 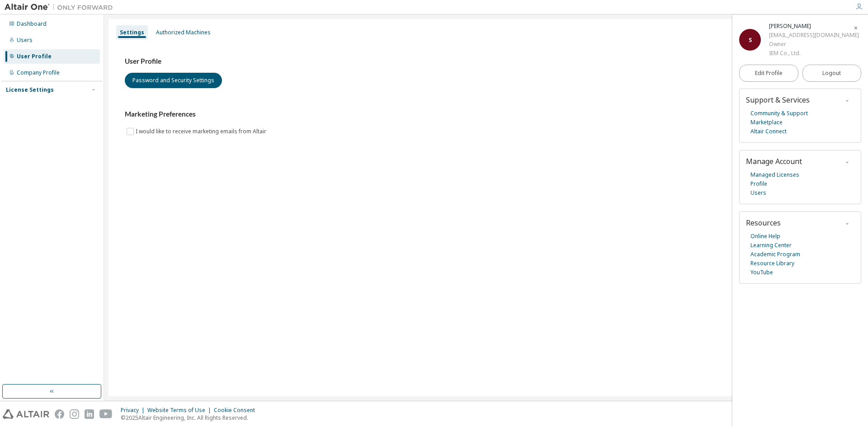 What do you see at coordinates (486, 115) in the screenshot?
I see `h3: Marketing Preferences` at bounding box center [486, 115].